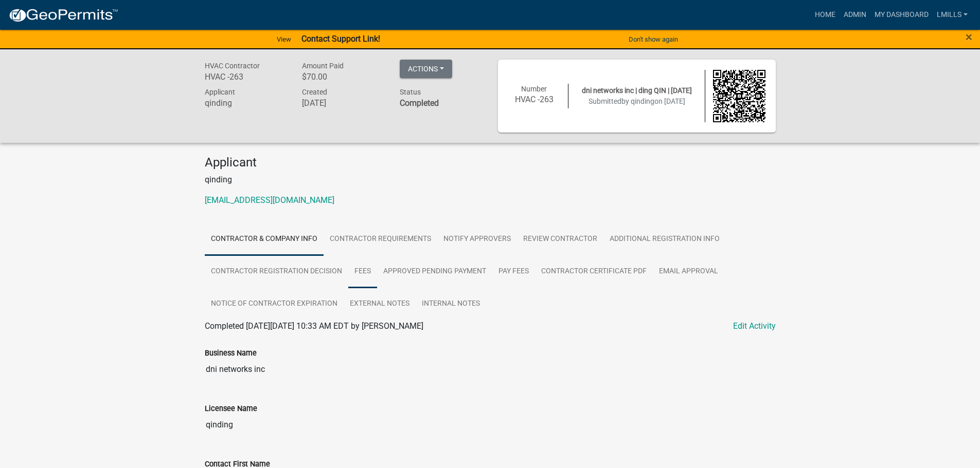  Describe the element at coordinates (688, 272) in the screenshot. I see `a: Email Approval` at that location.